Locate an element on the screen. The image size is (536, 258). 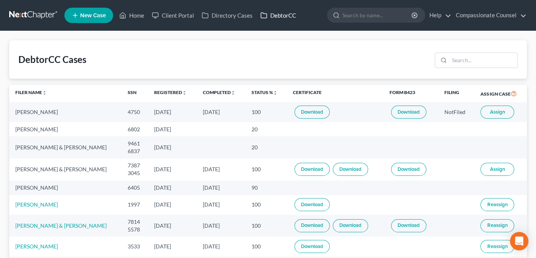
div: 6802 is located at coordinates (135, 129).